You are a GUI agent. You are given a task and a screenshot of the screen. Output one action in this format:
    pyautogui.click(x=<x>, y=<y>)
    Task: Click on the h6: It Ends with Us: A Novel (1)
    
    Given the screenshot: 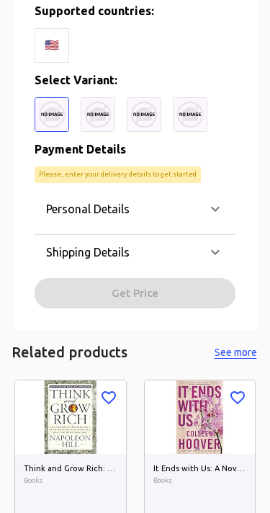 What is the action you would take?
    pyautogui.click(x=200, y=469)
    